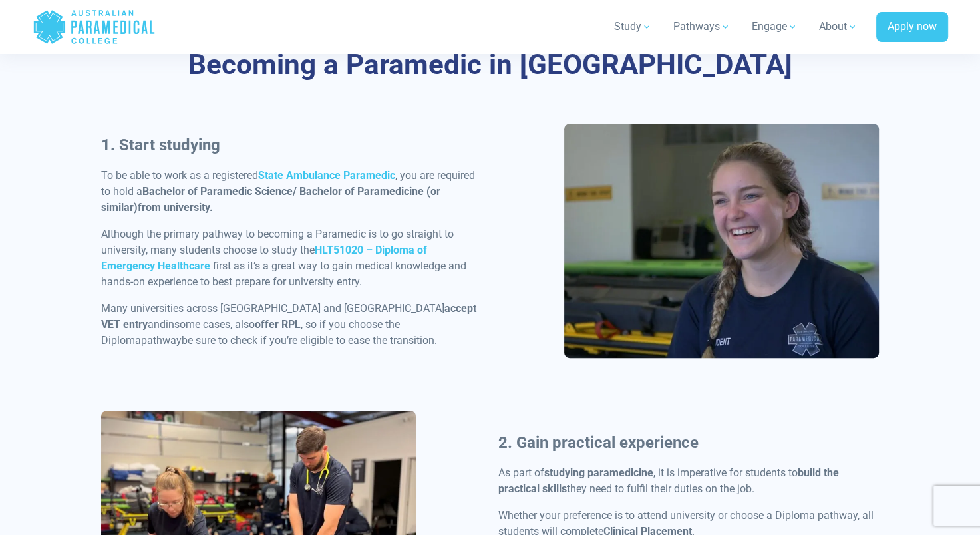  What do you see at coordinates (309, 340) in the screenshot?
I see `span: be sure to check if you’re eligible to ease the transition.` at bounding box center [309, 340].